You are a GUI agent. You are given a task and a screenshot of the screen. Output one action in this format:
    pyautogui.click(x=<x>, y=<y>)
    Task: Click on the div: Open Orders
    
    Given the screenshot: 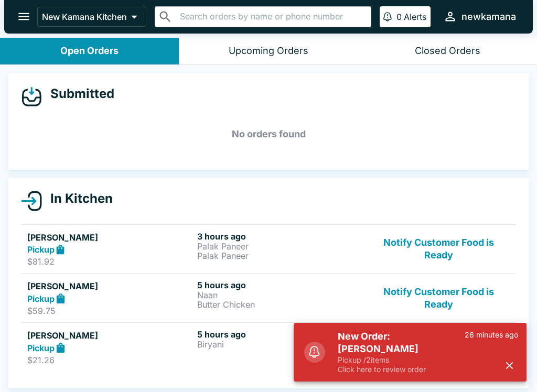 What is the action you would take?
    pyautogui.click(x=89, y=51)
    